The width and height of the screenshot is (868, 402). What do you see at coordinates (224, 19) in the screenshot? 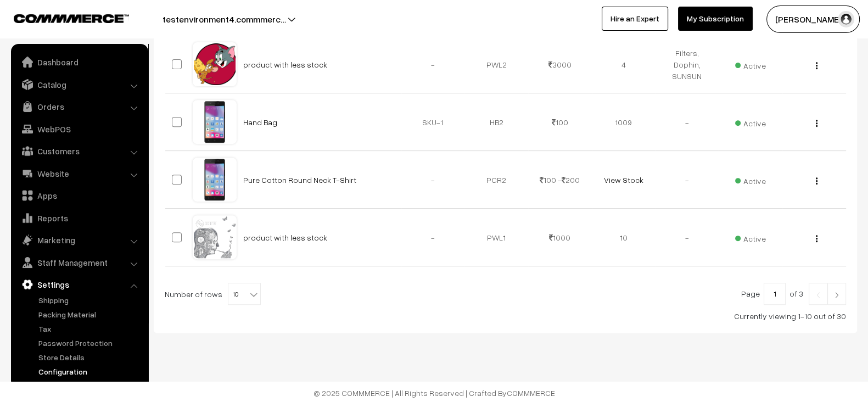
I see `button: testenvironment4.commmerc…` at bounding box center [224, 19].